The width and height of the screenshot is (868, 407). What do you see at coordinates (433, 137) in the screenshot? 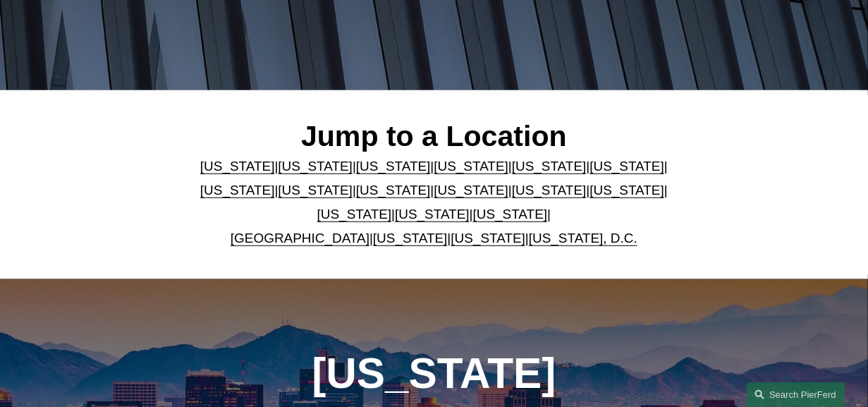
I see `h2: Jump to a Location` at bounding box center [433, 137].